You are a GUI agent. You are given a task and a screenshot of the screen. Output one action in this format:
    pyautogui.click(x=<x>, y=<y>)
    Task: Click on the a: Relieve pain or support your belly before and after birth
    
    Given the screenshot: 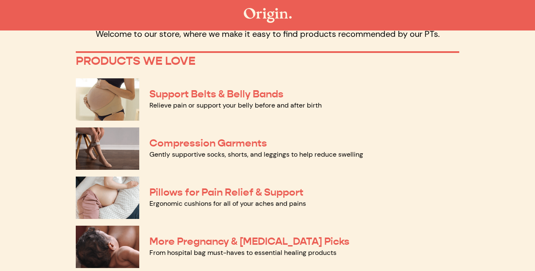 What is the action you would take?
    pyautogui.click(x=235, y=105)
    